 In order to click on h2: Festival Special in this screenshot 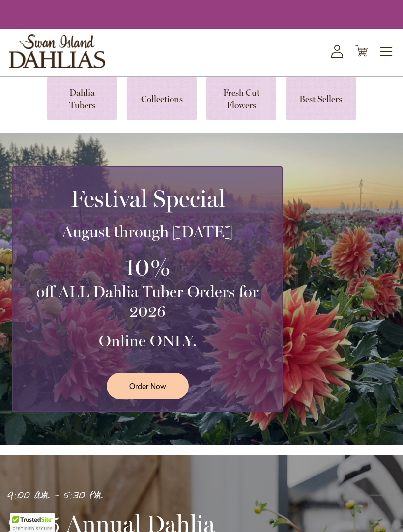, I will do `click(147, 198)`.